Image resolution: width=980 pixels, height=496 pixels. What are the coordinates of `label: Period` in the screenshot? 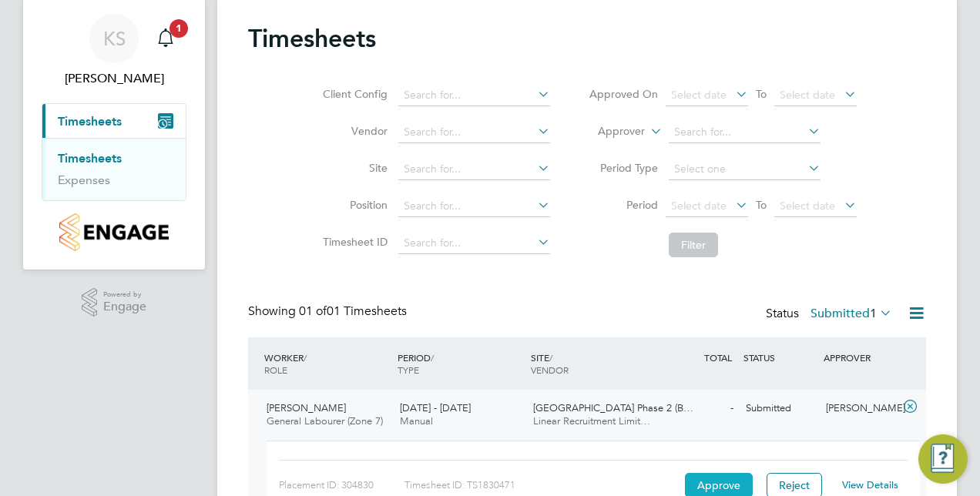 It's located at (623, 205).